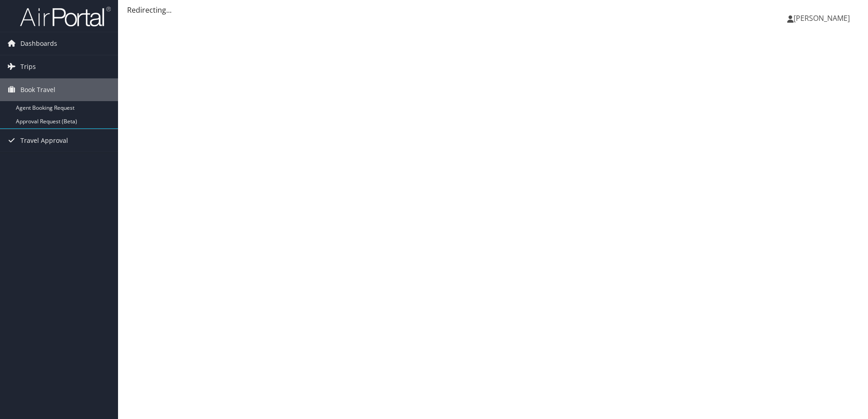 This screenshot has width=868, height=419. What do you see at coordinates (44, 141) in the screenshot?
I see `span: Travel Approval` at bounding box center [44, 141].